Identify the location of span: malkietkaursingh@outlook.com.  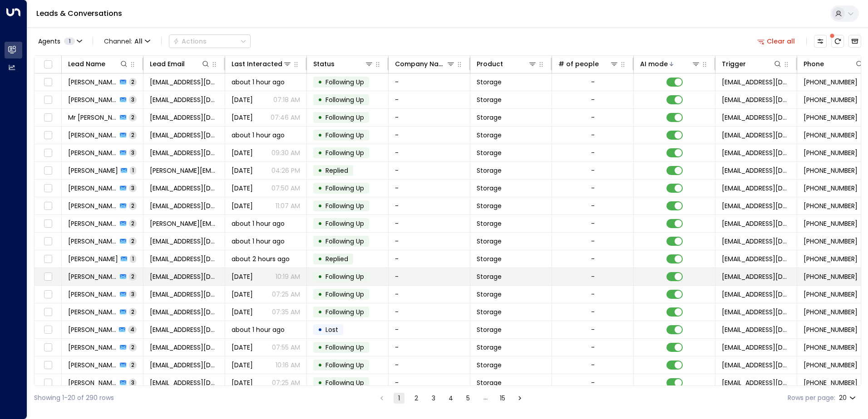
(184, 347).